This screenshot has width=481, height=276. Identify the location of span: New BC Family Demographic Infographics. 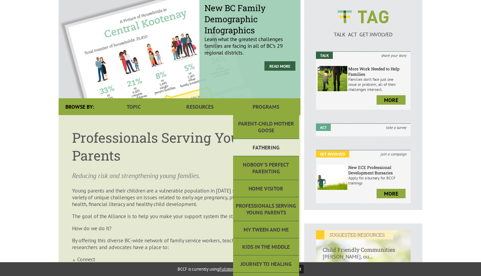
(250, 19).